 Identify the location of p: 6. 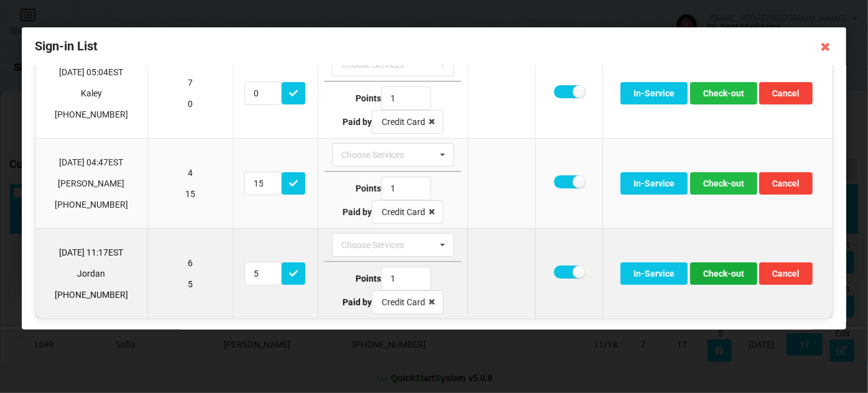
(190, 263).